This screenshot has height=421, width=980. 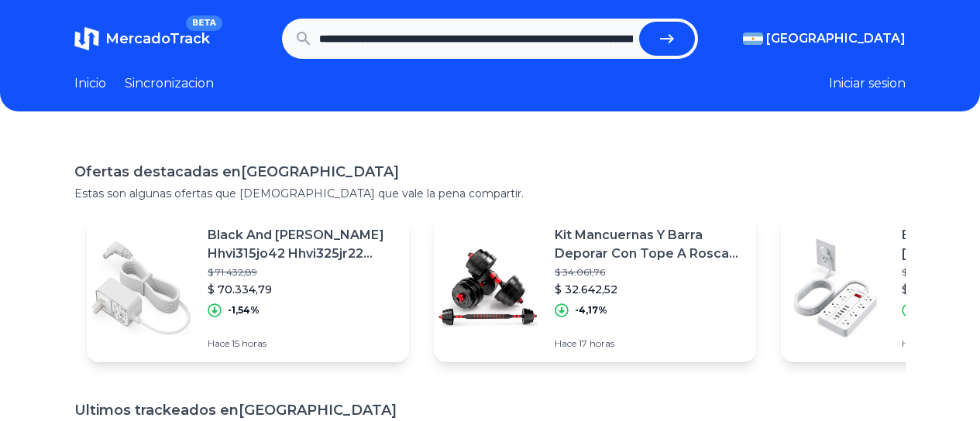 I want to click on button: Iniciar sesion, so click(x=867, y=84).